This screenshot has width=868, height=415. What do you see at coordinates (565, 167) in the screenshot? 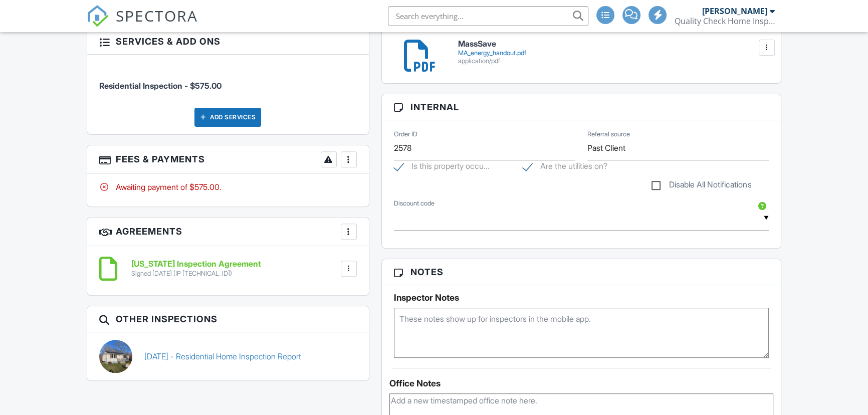
I see `label: Are the utilities on?` at bounding box center [565, 167].